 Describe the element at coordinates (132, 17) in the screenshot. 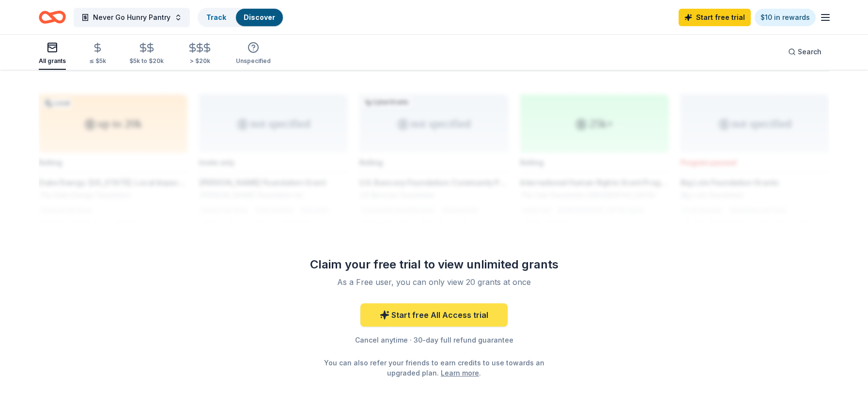

I see `button: Never Go Hunry Pantry` at that location.